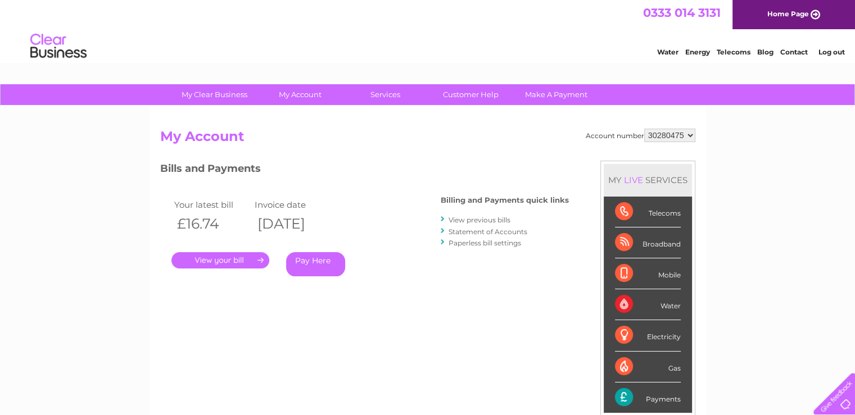 The image size is (855, 415). What do you see at coordinates (831, 52) in the screenshot?
I see `a: Log out` at bounding box center [831, 52].